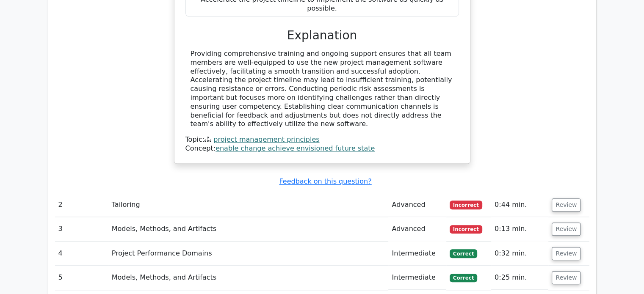 This screenshot has height=294, width=644. What do you see at coordinates (322, 35) in the screenshot?
I see `h3: Explanation` at bounding box center [322, 35].